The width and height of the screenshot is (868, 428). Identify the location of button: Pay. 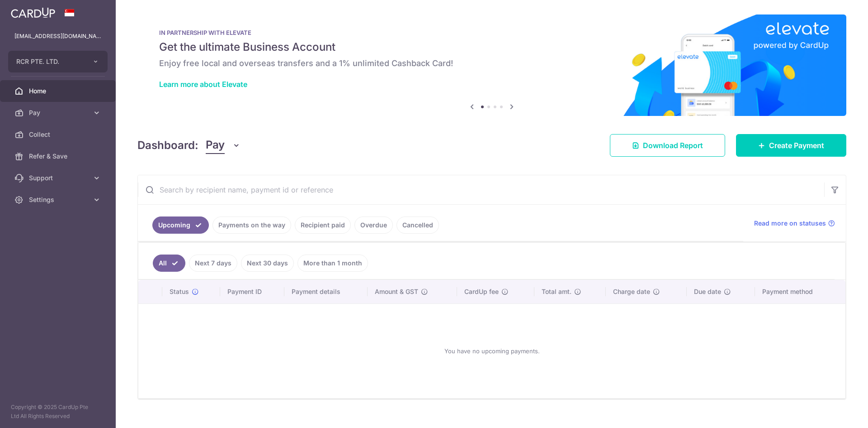
(223, 145).